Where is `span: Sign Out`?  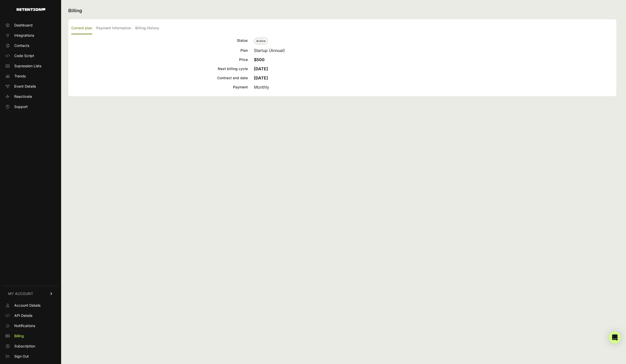
span: Sign Out is located at coordinates (21, 357).